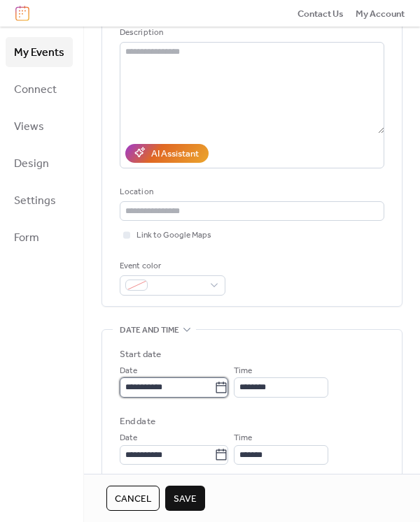  I want to click on span: Connect, so click(35, 89).